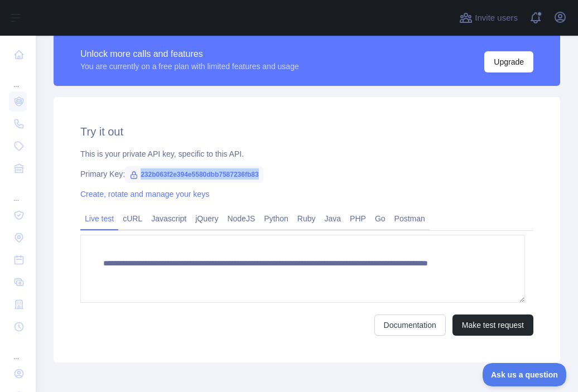 The width and height of the screenshot is (578, 392). I want to click on button: Upgrade, so click(509, 62).